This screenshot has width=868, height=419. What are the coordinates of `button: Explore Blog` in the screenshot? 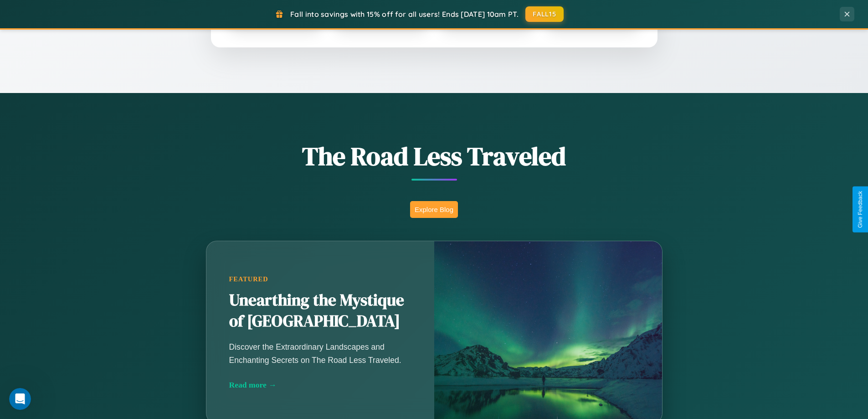 It's located at (434, 209).